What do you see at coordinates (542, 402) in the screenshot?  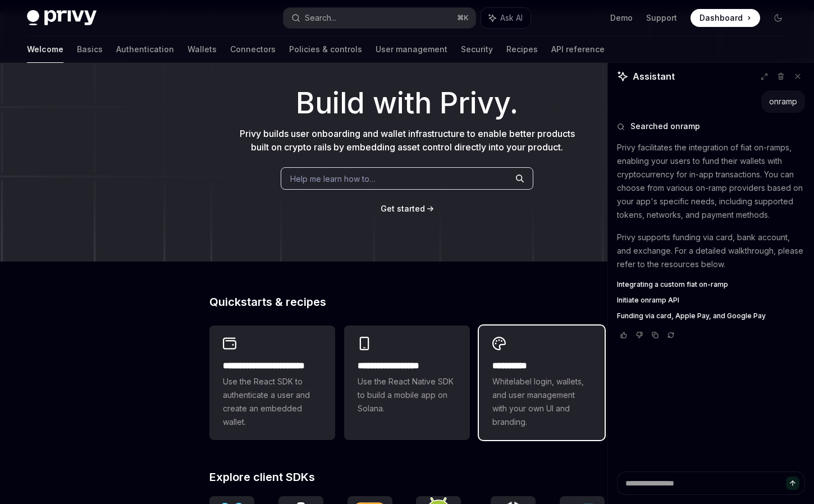 I see `span: Whitelabel login, wallets, and user management with your own UI and branding.` at bounding box center [542, 402].